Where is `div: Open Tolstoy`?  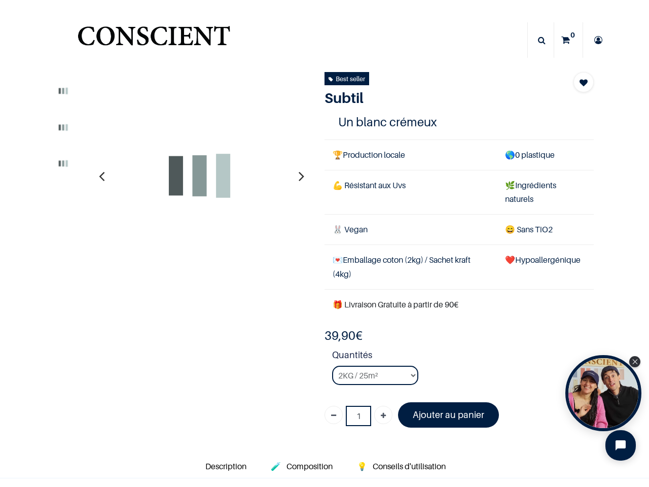 div: Open Tolstoy is located at coordinates (603, 393).